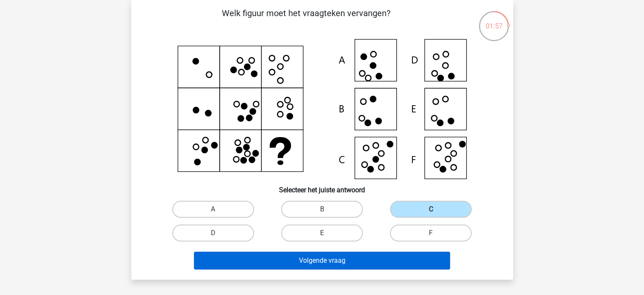 The image size is (644, 295). What do you see at coordinates (322, 233) in the screenshot?
I see `label: E` at bounding box center [322, 233].